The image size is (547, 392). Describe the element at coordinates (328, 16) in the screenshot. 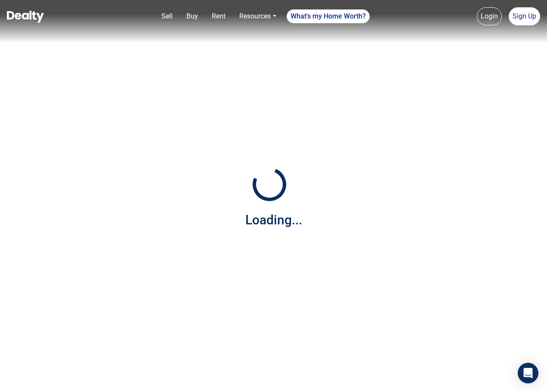

I see `a: What's my Home Worth?` at that location.